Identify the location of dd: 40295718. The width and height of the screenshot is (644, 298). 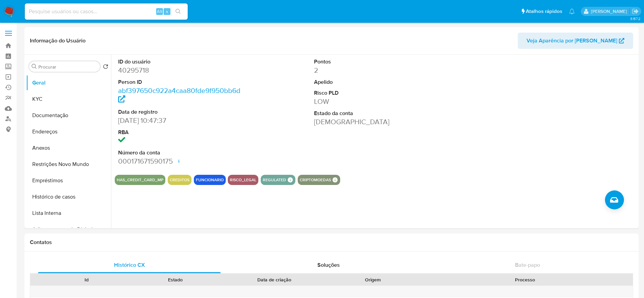
(180, 70).